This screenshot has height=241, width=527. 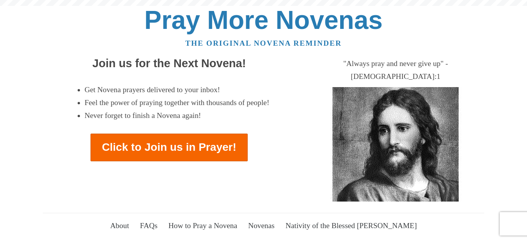 What do you see at coordinates (396, 144) in the screenshot?
I see `img: Jesus` at bounding box center [396, 144].